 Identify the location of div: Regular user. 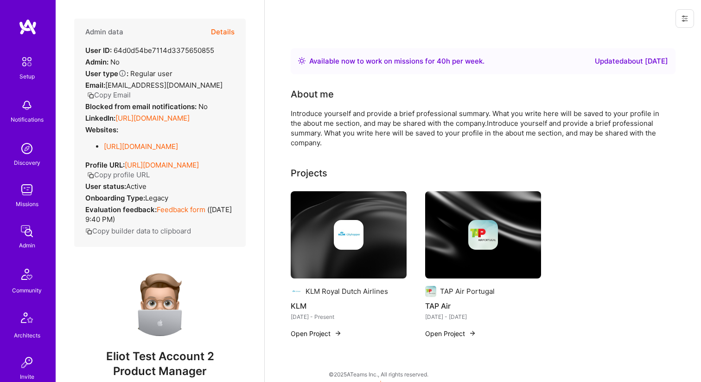
(129, 73).